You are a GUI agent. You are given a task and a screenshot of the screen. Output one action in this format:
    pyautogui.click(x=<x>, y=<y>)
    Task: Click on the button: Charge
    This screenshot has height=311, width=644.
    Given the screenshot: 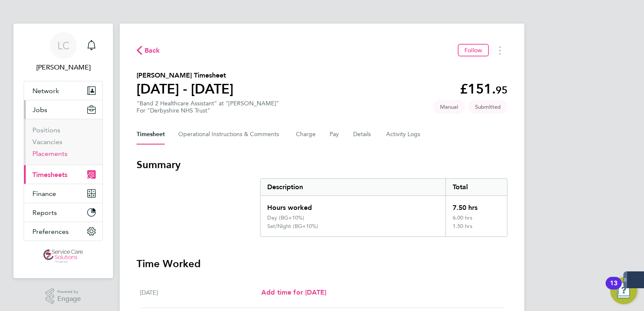 What is the action you would take?
    pyautogui.click(x=306, y=134)
    